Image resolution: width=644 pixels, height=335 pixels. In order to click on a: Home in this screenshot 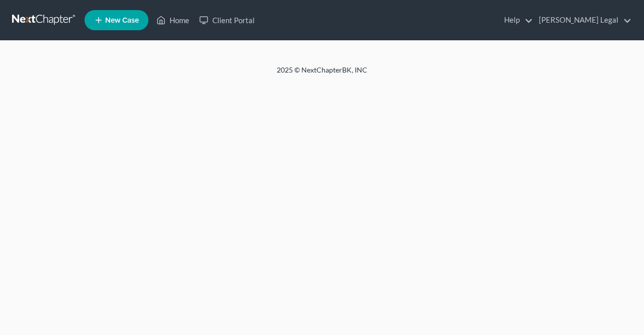, I will do `click(173, 20)`.